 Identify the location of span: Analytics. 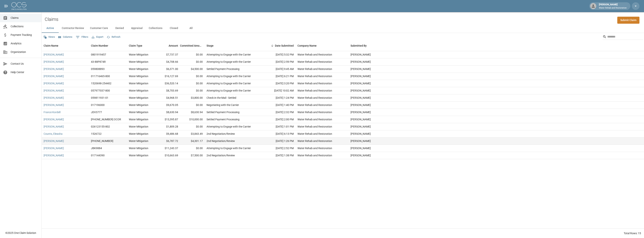
(25, 44).